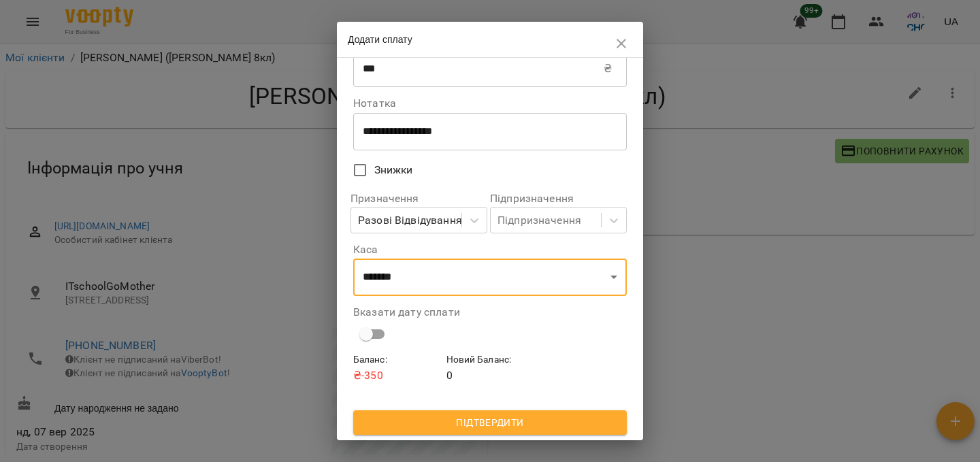 The width and height of the screenshot is (980, 462). Describe the element at coordinates (418, 198) in the screenshot. I see `label: Призначення` at that location.